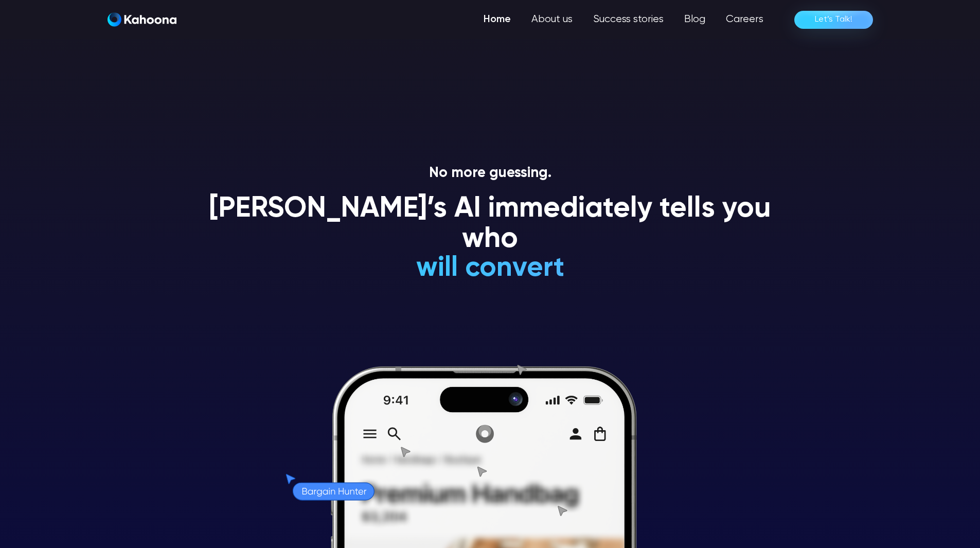 The width and height of the screenshot is (980, 548). I want to click on h1: is a loyal customer, so click(490, 268).